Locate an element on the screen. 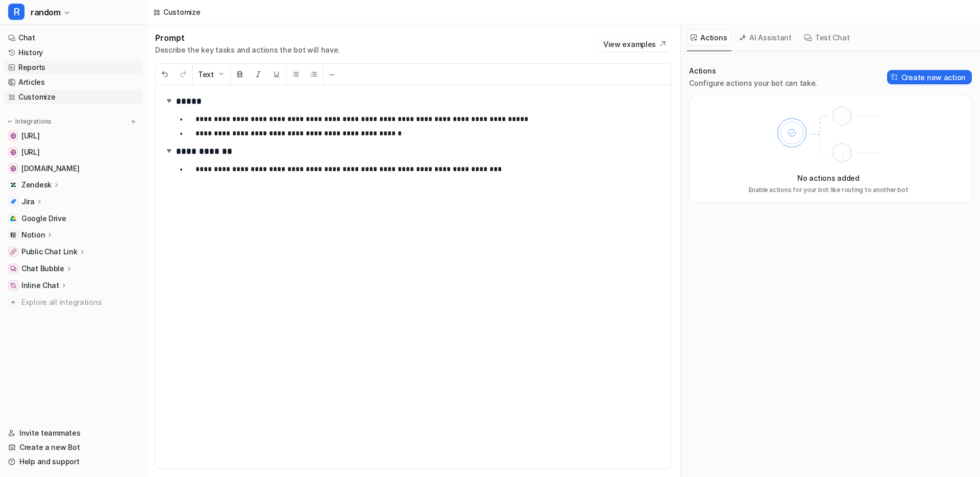  button: Test Chat is located at coordinates (827, 37).